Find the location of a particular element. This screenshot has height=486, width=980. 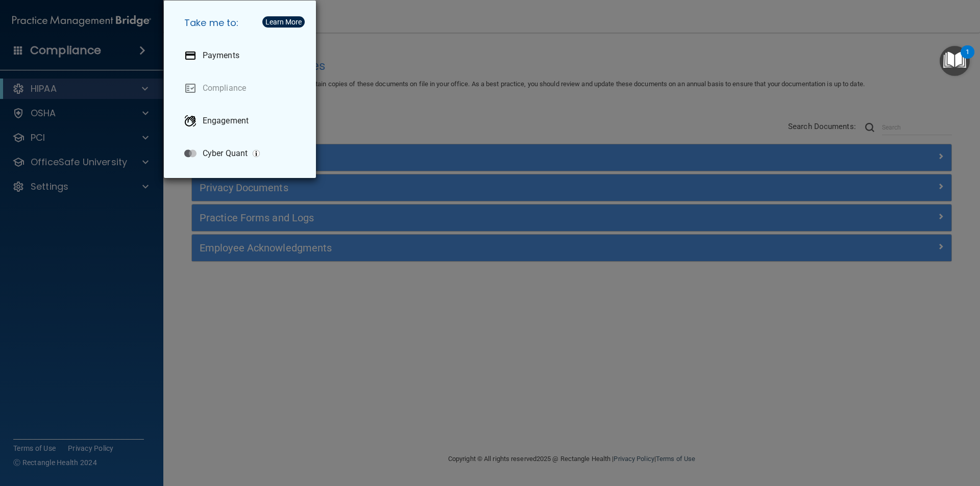

p: Cyber Quant is located at coordinates (225, 153).